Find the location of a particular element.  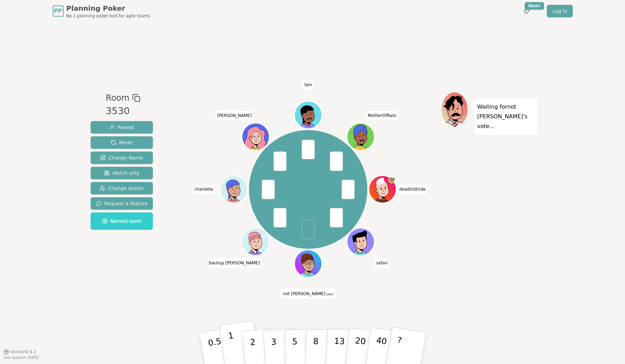

span: Change Avatar is located at coordinates (122, 188).